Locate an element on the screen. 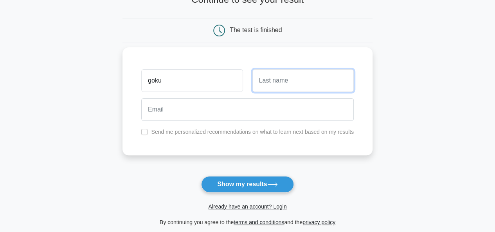 This screenshot has width=495, height=232. button: Show my results is located at coordinates (247, 184).